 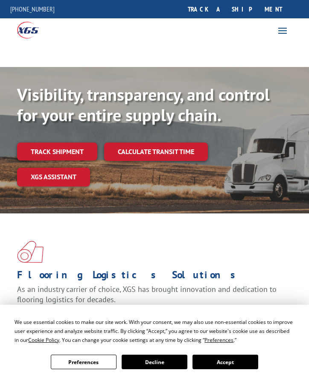 I want to click on button: Accept, so click(x=225, y=362).